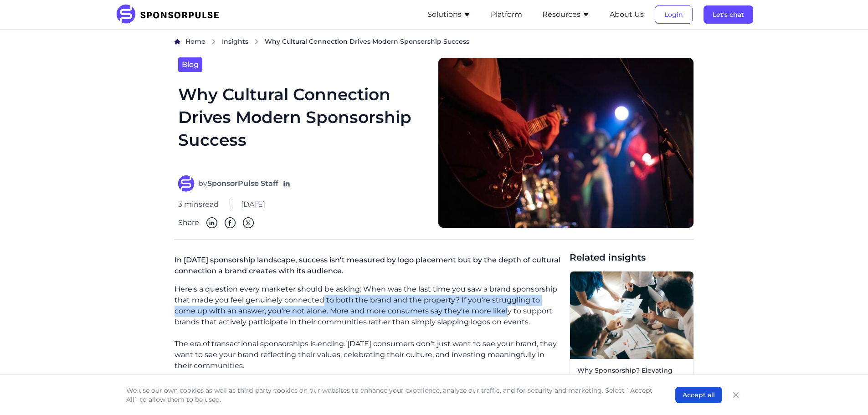 The image size is (868, 415). What do you see at coordinates (369, 306) in the screenshot?
I see `p: Here's a question every marketer should be asking: When was the last time you saw a brand sponsor...` at bounding box center [369, 306].